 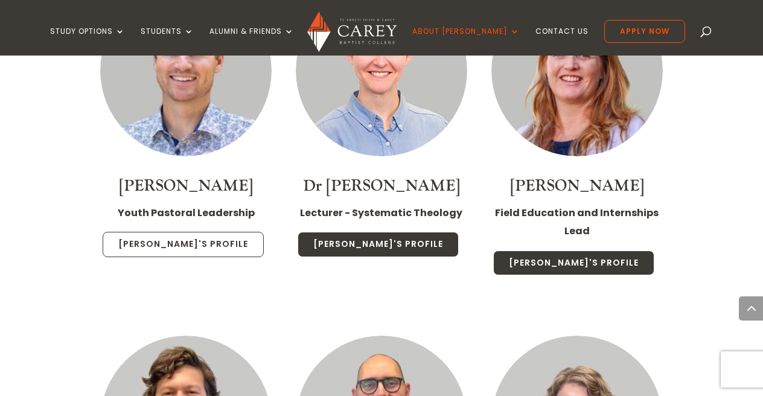 What do you see at coordinates (576, 221) in the screenshot?
I see `strong: Field Education and Internships Lead` at bounding box center [576, 221].